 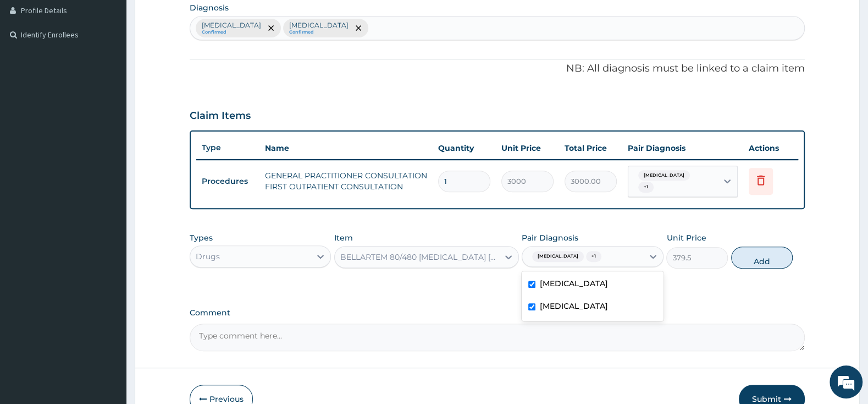 What do you see at coordinates (121, 69) in the screenshot?
I see `div: Chat with us now` at bounding box center [121, 69].